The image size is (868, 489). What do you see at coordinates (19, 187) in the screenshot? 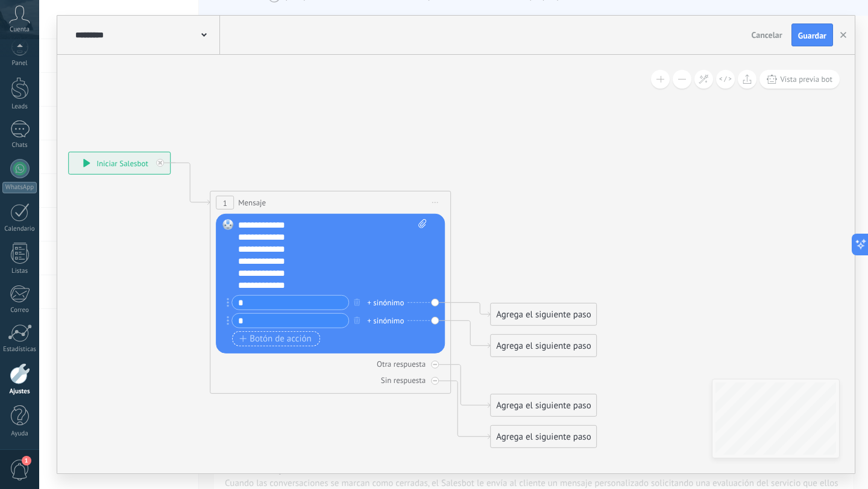
I see `div: WhatsApp` at bounding box center [19, 187].